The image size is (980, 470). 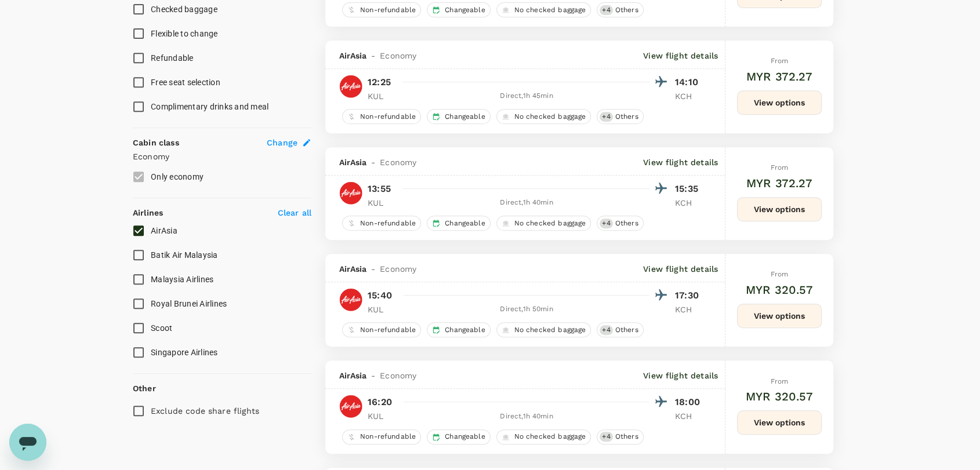 What do you see at coordinates (144, 388) in the screenshot?
I see `p: Other` at bounding box center [144, 388].